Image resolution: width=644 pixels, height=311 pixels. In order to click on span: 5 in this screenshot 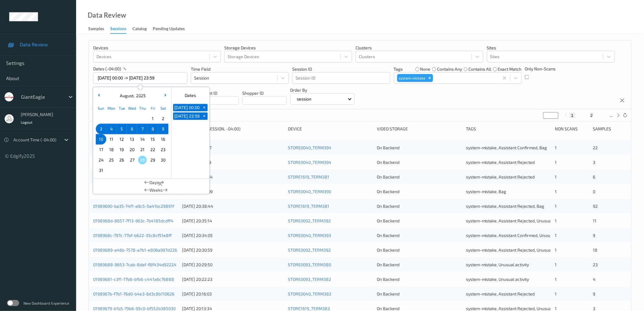, I will do `click(122, 129)`.